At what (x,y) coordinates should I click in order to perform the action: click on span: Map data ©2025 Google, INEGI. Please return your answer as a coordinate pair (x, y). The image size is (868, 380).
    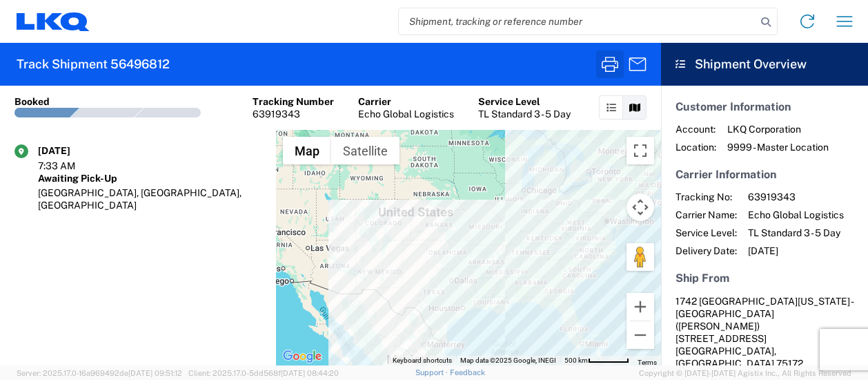
    Looking at the image, I should click on (508, 359).